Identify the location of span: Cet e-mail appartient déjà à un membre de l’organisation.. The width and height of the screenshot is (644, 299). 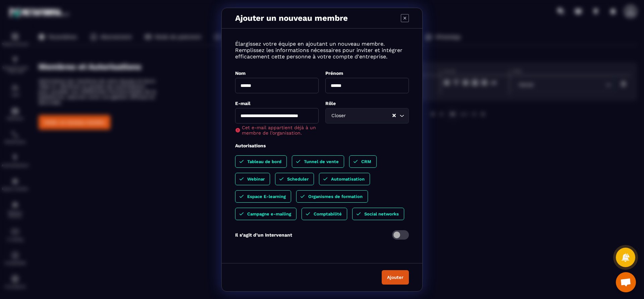
(280, 130).